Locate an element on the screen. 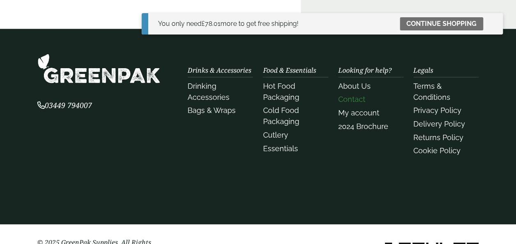  a: Terms & Conditions is located at coordinates (432, 92).